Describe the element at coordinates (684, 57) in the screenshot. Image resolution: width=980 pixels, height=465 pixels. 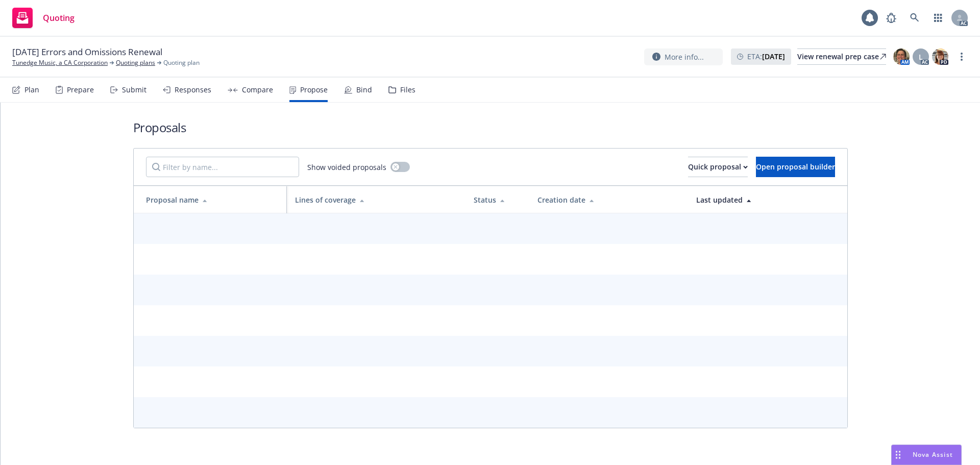
I see `span: More info...` at that location.